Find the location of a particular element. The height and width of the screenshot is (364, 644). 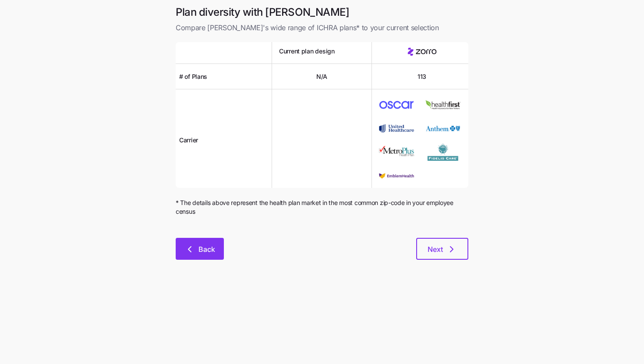

span: N/A is located at coordinates (321, 76).